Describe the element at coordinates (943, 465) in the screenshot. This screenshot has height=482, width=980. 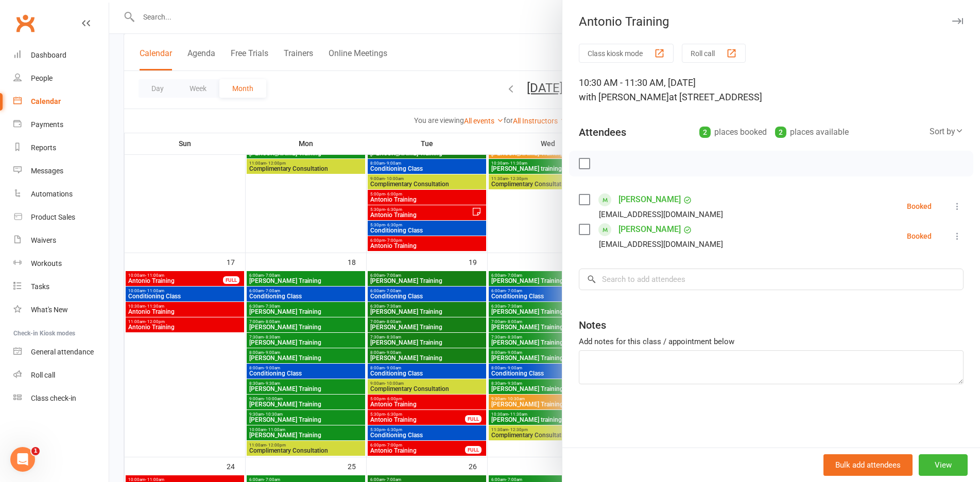
I see `button: View` at that location.